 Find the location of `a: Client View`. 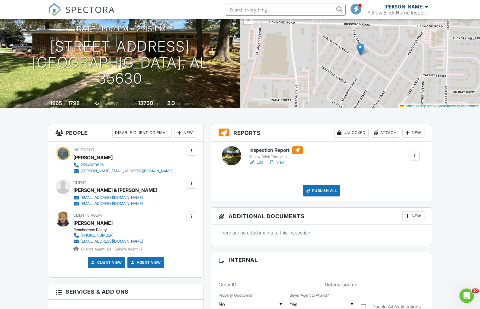

a: Client View is located at coordinates (106, 263).